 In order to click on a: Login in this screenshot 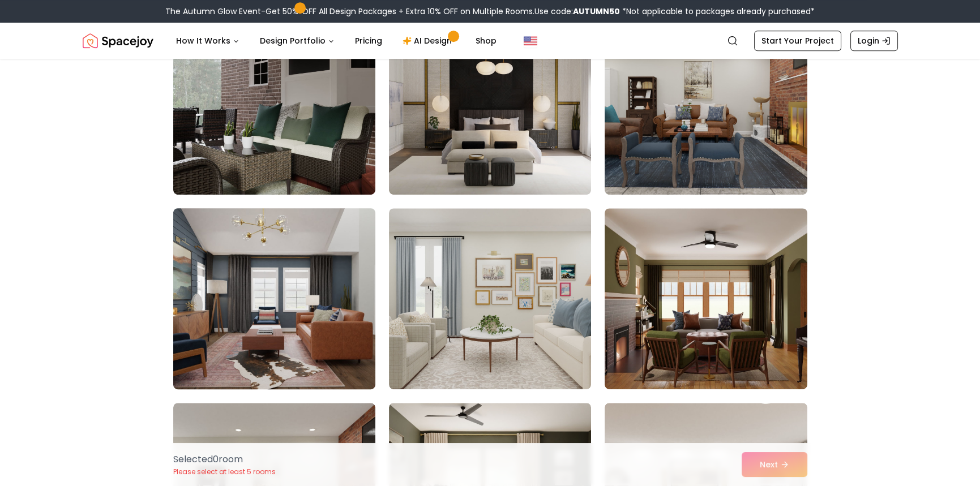, I will do `click(874, 41)`.